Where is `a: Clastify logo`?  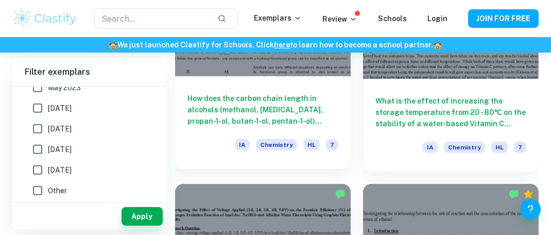
a: Clastify logo is located at coordinates (45, 19).